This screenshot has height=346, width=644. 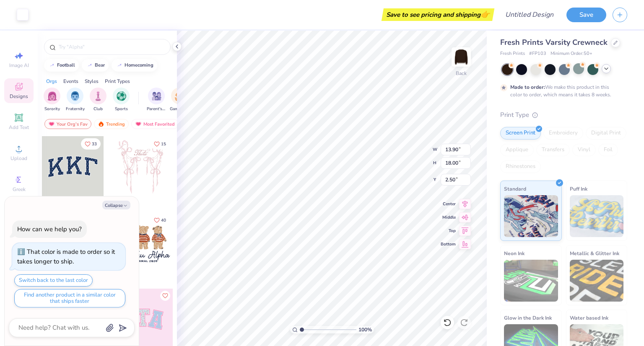 What do you see at coordinates (584, 150) in the screenshot?
I see `div: Vinyl` at bounding box center [584, 150].